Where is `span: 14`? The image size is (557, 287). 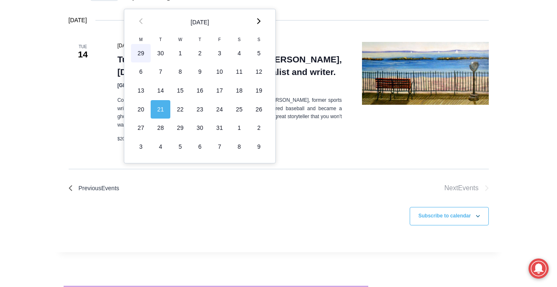 span: 14 is located at coordinates (83, 54).